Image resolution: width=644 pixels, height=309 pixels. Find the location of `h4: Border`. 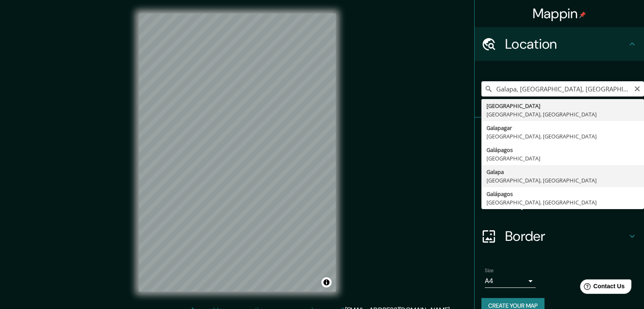

h4: Border is located at coordinates (566, 236).